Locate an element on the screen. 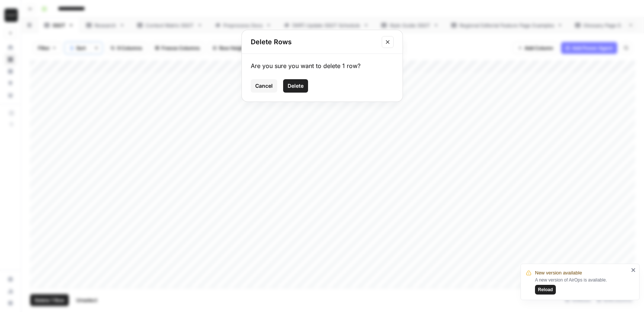 Image resolution: width=644 pixels, height=312 pixels. span: New version available is located at coordinates (559, 272).